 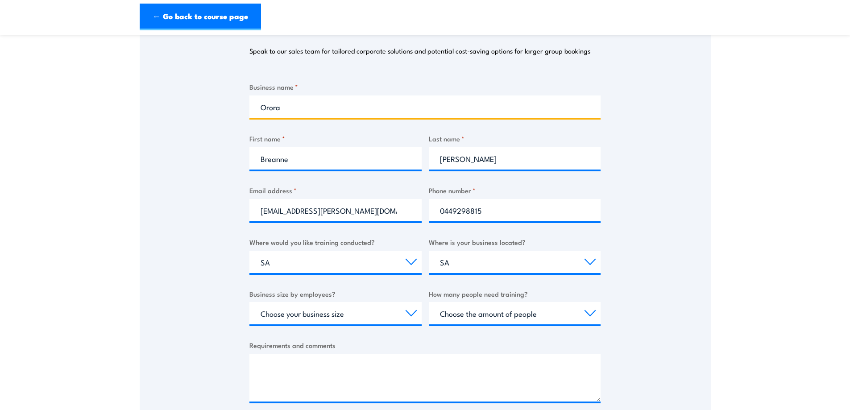 I want to click on label: Where is your business located?, so click(x=515, y=242).